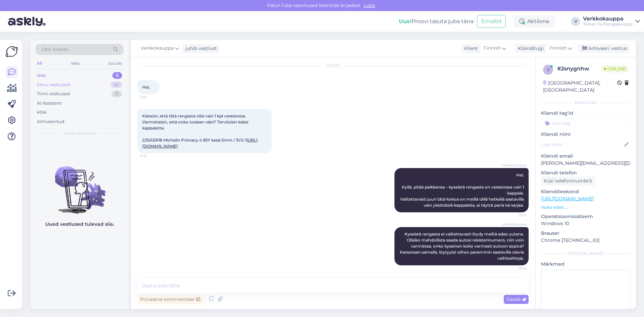 This screenshot has height=317, width=644. What do you see at coordinates (586, 223) in the screenshot?
I see `p: Windows 10` at bounding box center [586, 223].